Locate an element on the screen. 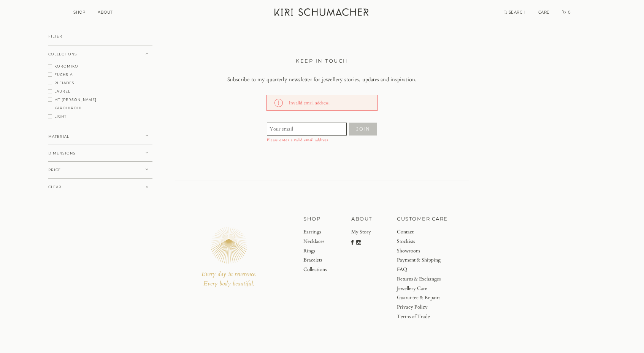 The height and width of the screenshot is (353, 644). span: for jewellery stories, updates and inspiration. is located at coordinates (365, 80).